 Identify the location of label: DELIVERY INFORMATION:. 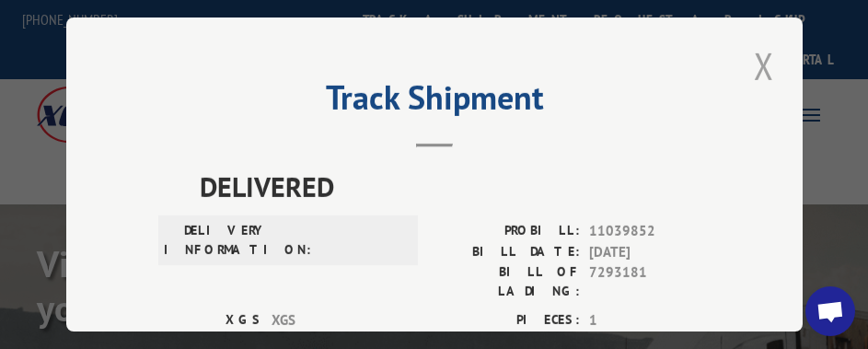
(216, 240).